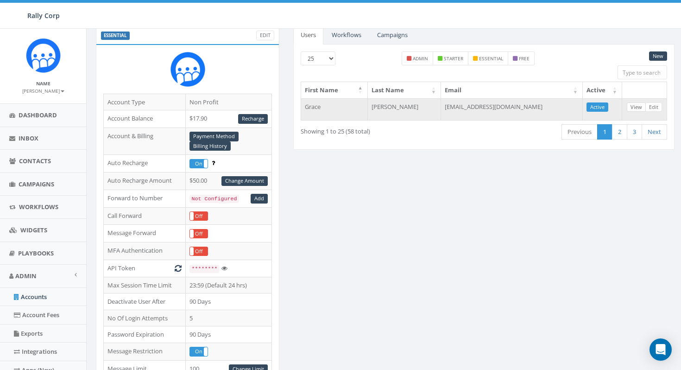  Describe the element at coordinates (373, 129) in the screenshot. I see `div: Showing 1 to 25 (58 total)` at that location.